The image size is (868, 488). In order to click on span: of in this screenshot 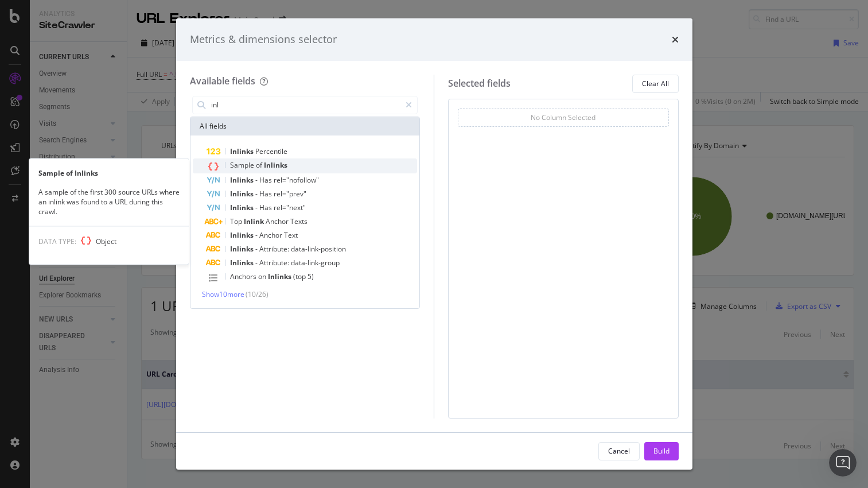, I will do `click(260, 165)`.